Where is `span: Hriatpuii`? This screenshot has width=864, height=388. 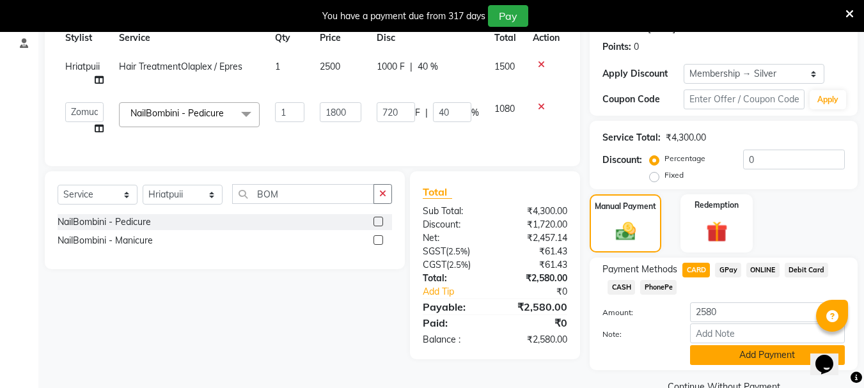
span: Hriatpuii is located at coordinates (83, 67).